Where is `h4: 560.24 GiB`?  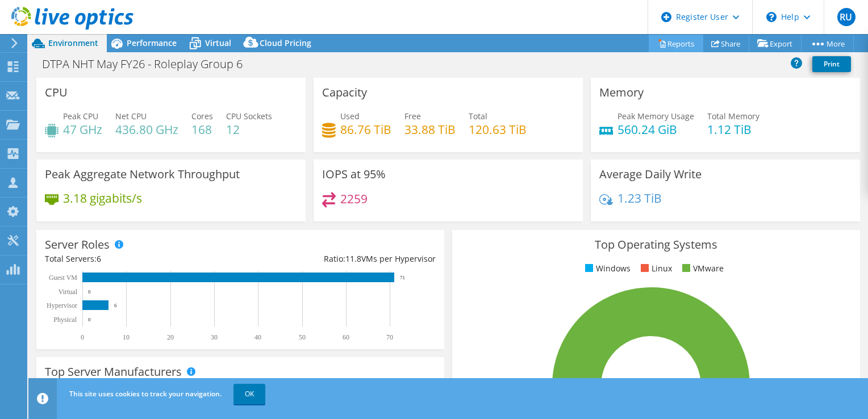 h4: 560.24 GiB is located at coordinates (656, 130).